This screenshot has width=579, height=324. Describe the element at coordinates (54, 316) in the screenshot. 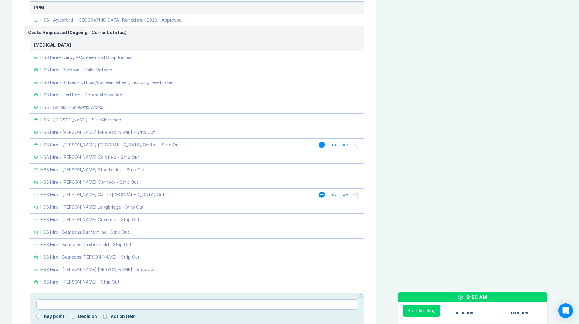

I see `label: Key point` at that location.